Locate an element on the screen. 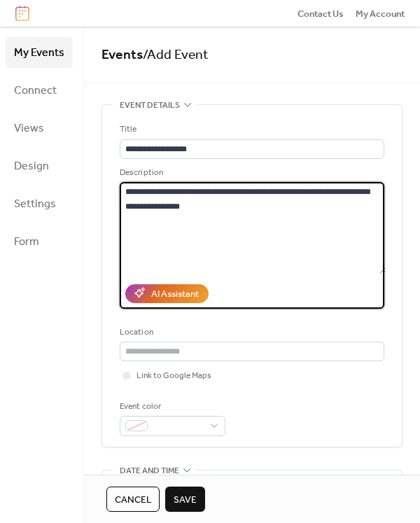 This screenshot has width=420, height=523. img: logo is located at coordinates (22, 13).